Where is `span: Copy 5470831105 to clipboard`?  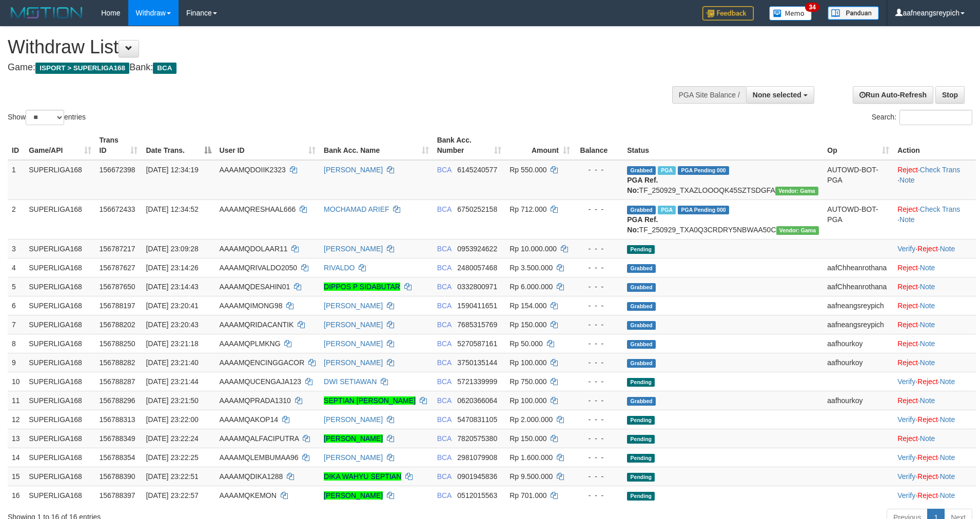 span: Copy 5470831105 to clipboard is located at coordinates (477, 419).